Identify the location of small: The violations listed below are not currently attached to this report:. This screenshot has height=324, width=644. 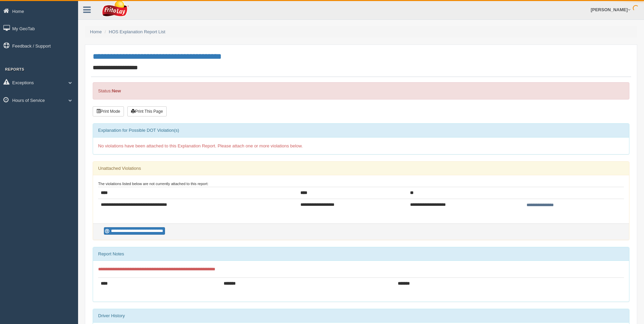
(153, 183).